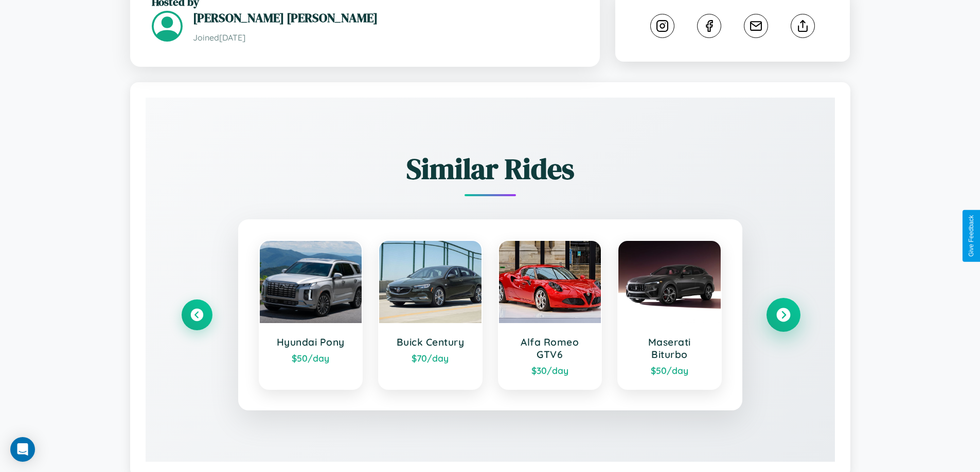  I want to click on h3: Maserati Biturbo, so click(670, 349).